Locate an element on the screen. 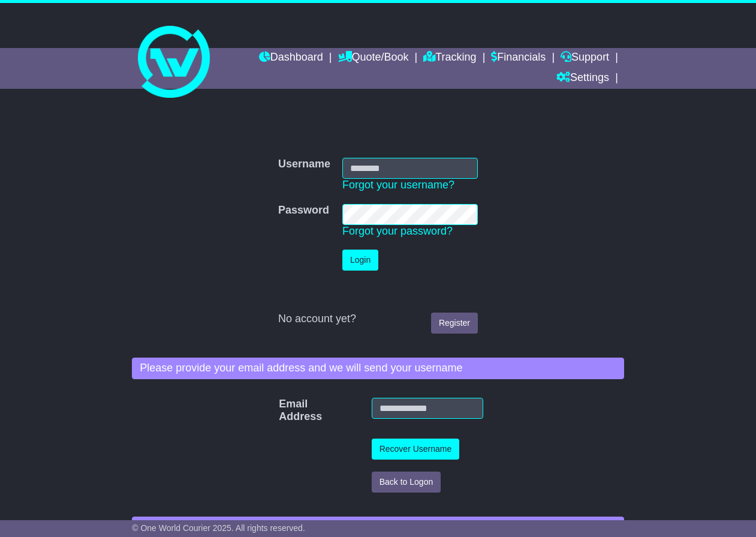  div: No account yet? is located at coordinates (377, 319).